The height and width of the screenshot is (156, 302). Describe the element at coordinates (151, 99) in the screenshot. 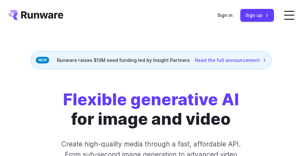

I see `strong: Flexible generative AI` at that location.